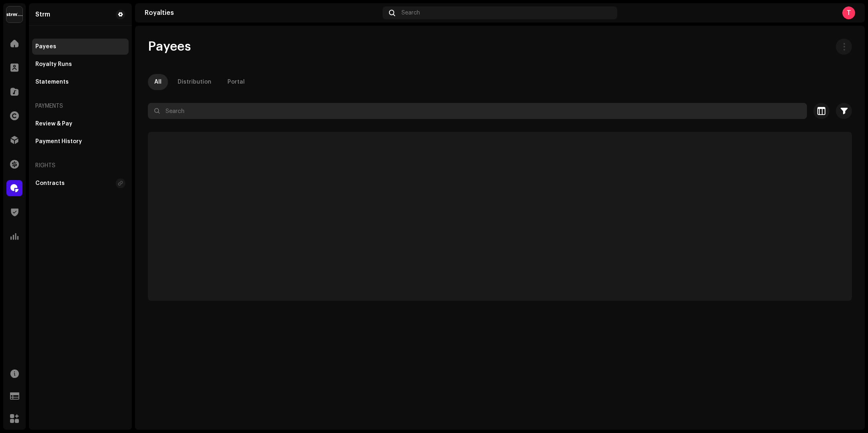 This screenshot has width=868, height=433. Describe the element at coordinates (236, 82) in the screenshot. I see `div: Portal` at that location.